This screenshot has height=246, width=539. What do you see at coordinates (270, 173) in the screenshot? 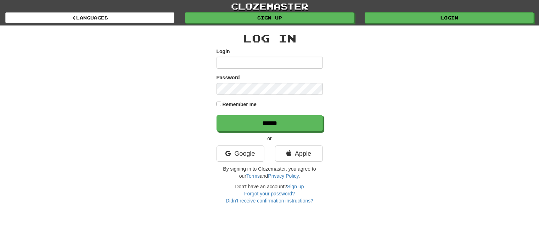
I see `p: By signing in to Clozemaster, you agree to our and .` at bounding box center [270, 173].